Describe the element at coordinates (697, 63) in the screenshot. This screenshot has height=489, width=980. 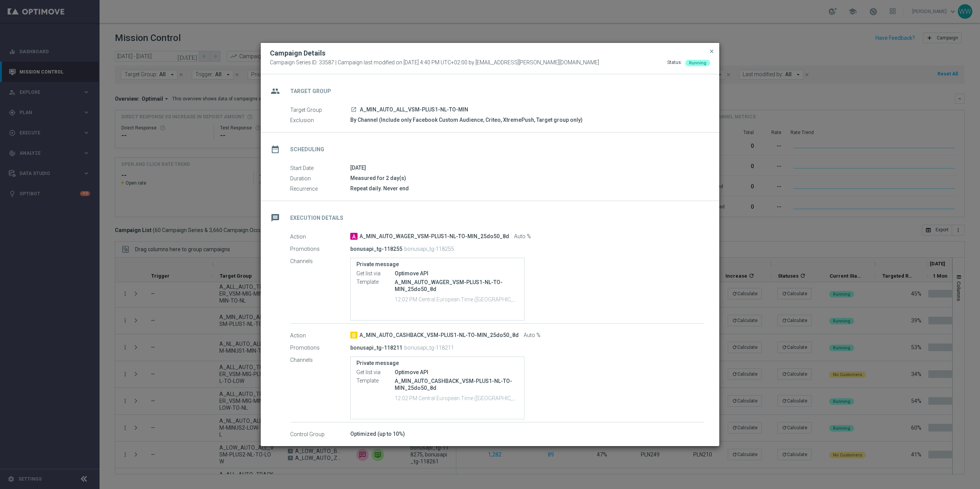
I see `span: Running` at that location.